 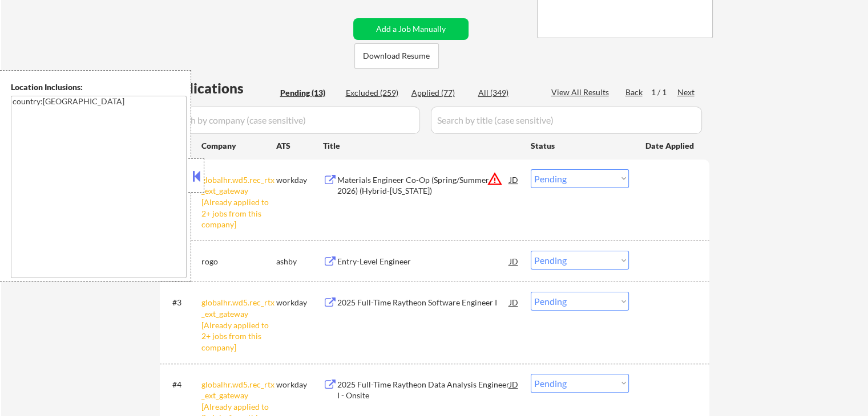 I want to click on input: Search by company (case sensitive), so click(x=291, y=120).